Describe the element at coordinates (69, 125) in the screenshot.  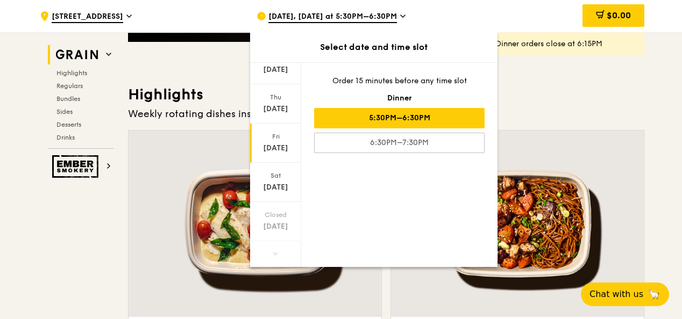
I see `span: Desserts` at that location.